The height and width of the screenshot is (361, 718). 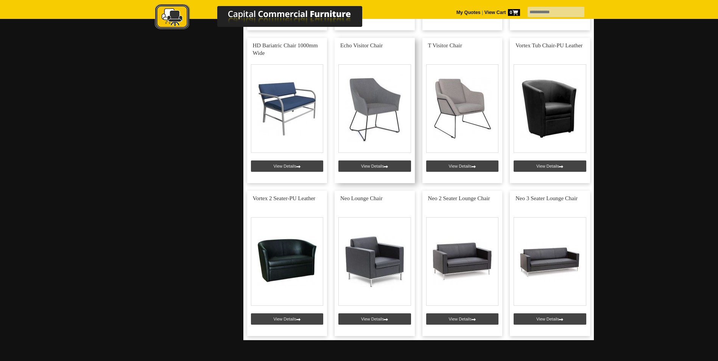 I want to click on span: 0, so click(x=514, y=12).